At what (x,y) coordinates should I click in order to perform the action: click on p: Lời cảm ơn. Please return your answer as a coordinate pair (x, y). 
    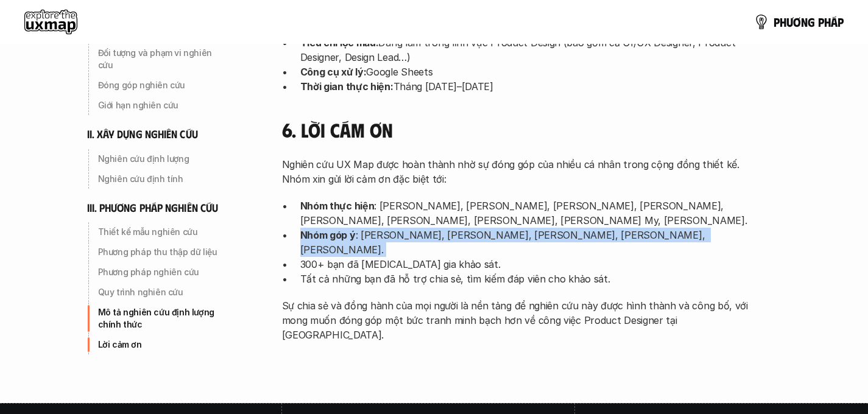
    Looking at the image, I should click on (163, 344).